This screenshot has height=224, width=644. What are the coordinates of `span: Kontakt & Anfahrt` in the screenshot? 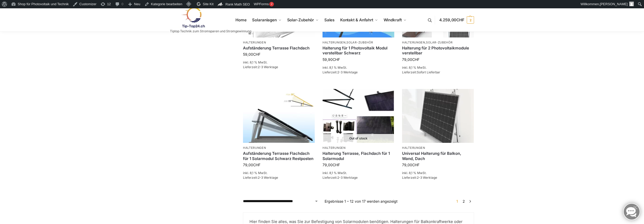 It's located at (356, 20).